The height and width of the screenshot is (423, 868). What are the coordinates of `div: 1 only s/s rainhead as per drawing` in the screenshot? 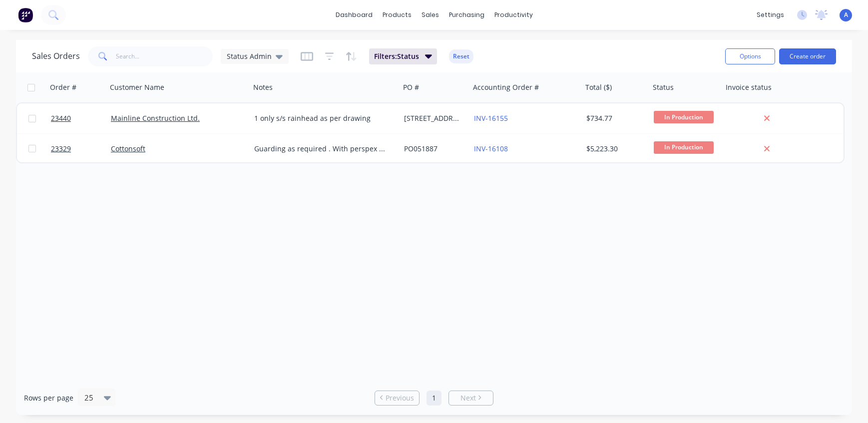 It's located at (322, 119).